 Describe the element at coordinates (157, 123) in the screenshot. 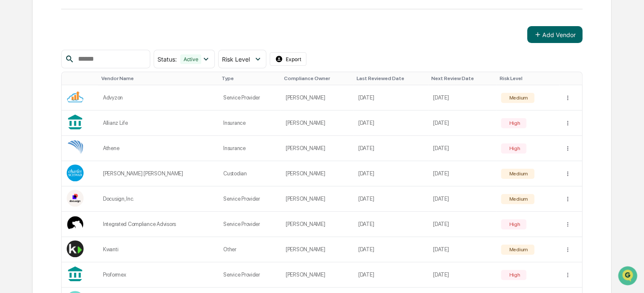

I see `div: Allianz Life` at that location.